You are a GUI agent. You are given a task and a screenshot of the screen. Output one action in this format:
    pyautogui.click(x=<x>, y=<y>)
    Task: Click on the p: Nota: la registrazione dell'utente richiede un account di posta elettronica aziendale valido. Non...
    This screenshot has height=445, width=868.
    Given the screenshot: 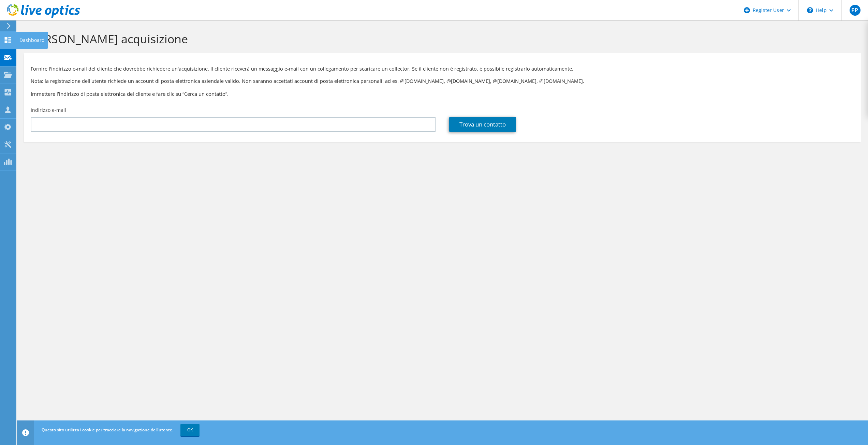 What is the action you would take?
    pyautogui.click(x=442, y=81)
    